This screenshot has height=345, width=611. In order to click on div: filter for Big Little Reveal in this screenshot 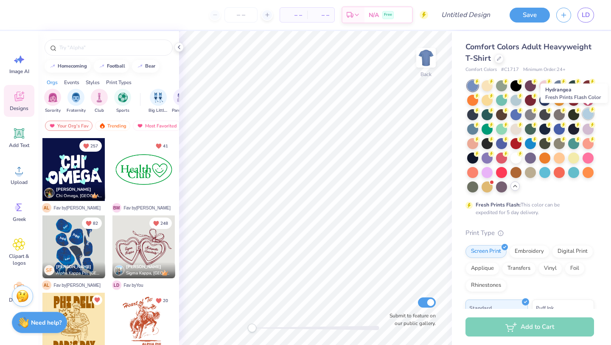, I will do `click(158, 101)`.